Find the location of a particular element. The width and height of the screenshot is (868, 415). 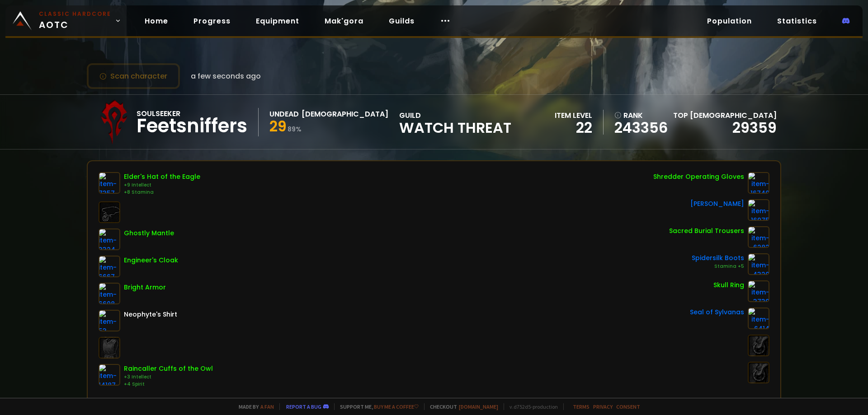

small: 89 % is located at coordinates (294, 130).